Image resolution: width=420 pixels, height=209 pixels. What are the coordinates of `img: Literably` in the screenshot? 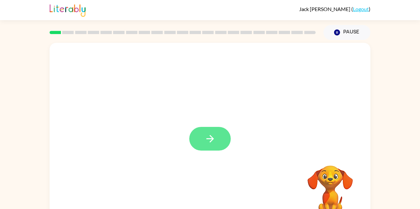 It's located at (67, 10).